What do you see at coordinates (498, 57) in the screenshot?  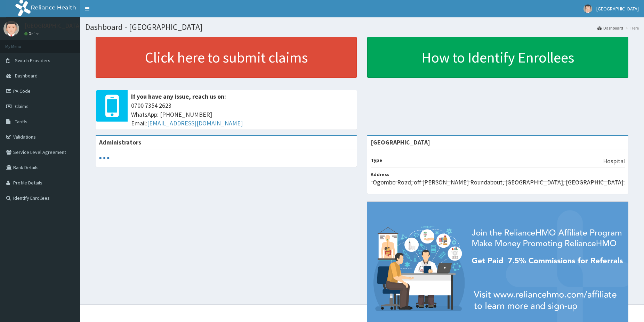 I see `a: How to Identify Enrollees` at bounding box center [498, 57].